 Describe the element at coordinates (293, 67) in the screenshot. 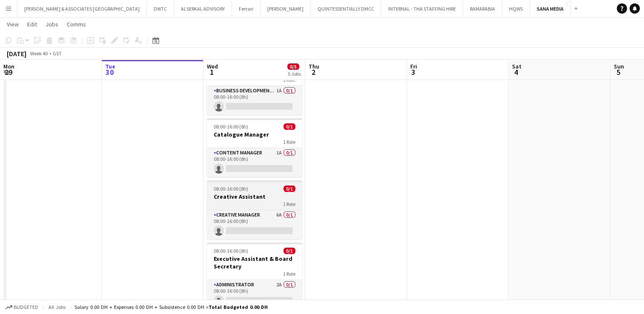

I see `span: 0/5` at that location.